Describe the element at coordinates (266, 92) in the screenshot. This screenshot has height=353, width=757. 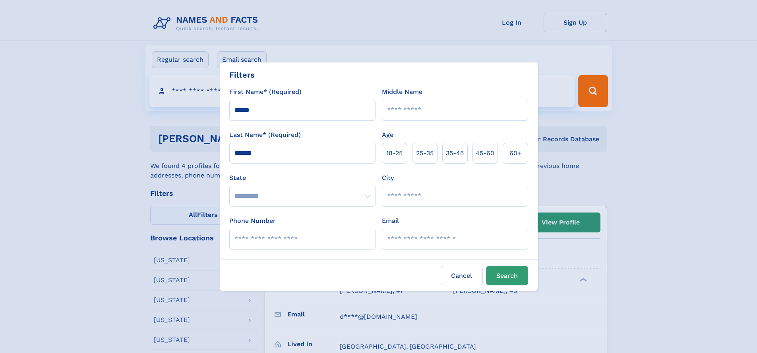
I see `label: First Name* (Required)` at that location.